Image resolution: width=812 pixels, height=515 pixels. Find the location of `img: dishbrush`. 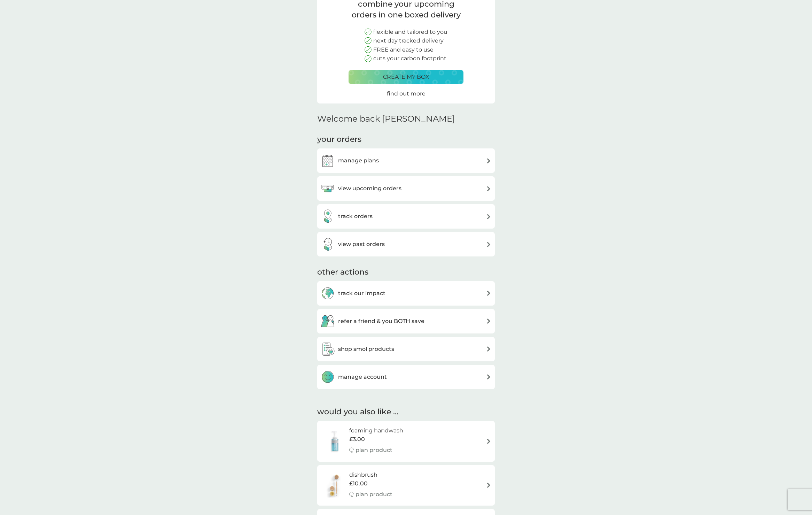

img: dishbrush is located at coordinates (335, 486).